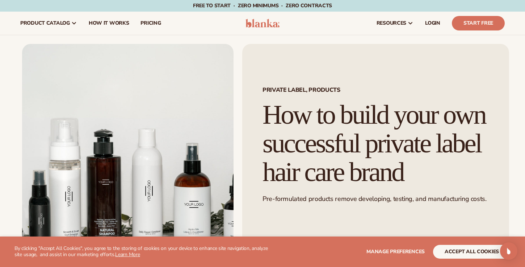  What do you see at coordinates (151, 23) in the screenshot?
I see `span: pricing` at bounding box center [151, 23].